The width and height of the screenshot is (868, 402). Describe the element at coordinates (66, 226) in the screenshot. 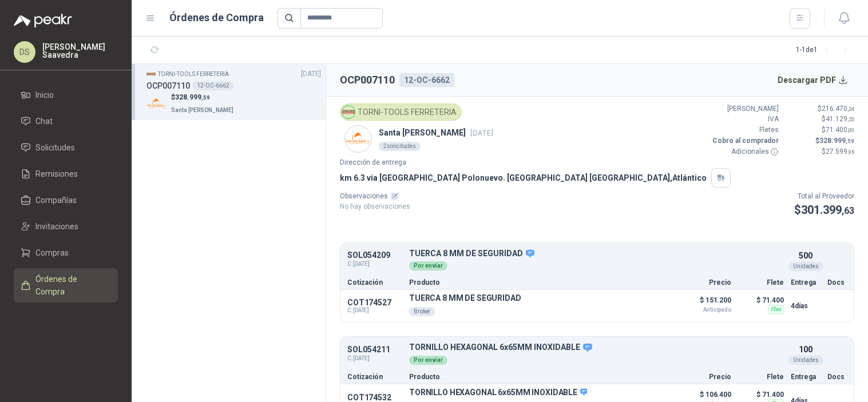

I see `a: Invitaciones` at that location.